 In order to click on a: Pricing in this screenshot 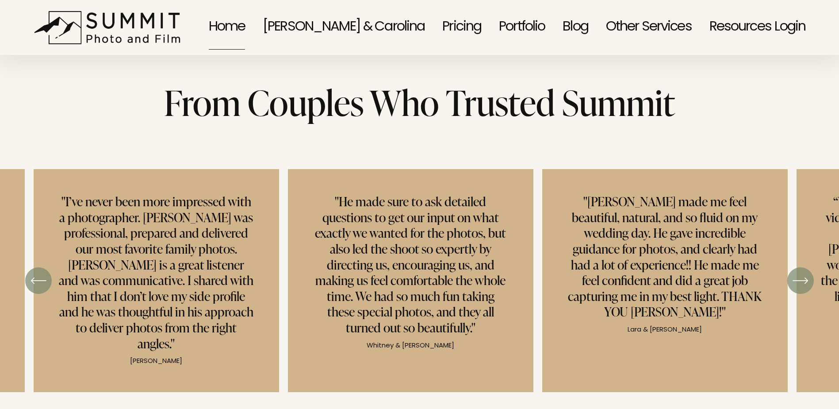, I will do `click(462, 27)`.